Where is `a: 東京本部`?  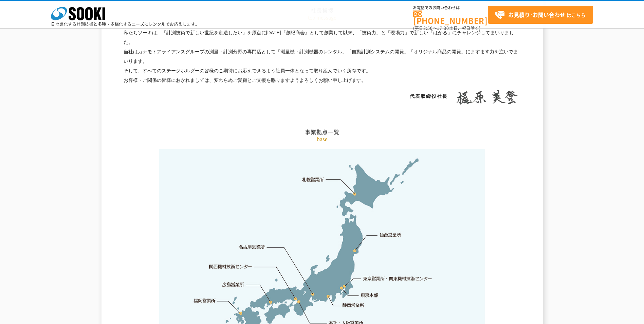 a: 東京本部 is located at coordinates (370, 295).